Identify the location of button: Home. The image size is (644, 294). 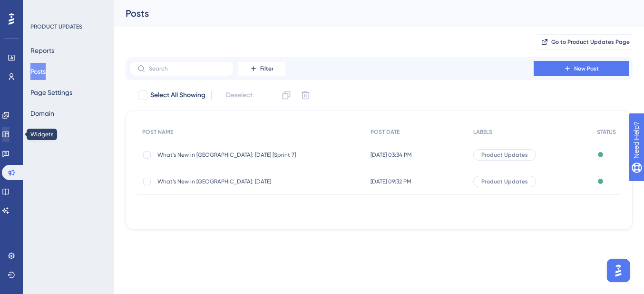
(158, 13).